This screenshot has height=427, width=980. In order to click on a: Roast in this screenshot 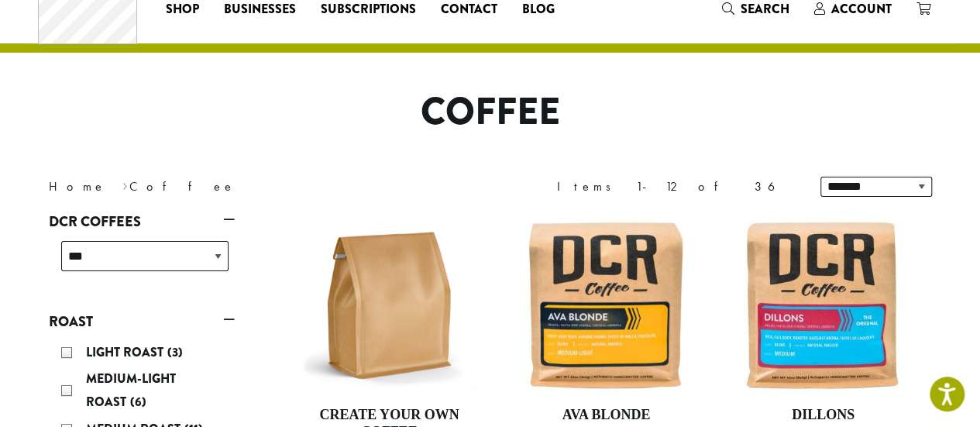, I will do `click(142, 322)`.